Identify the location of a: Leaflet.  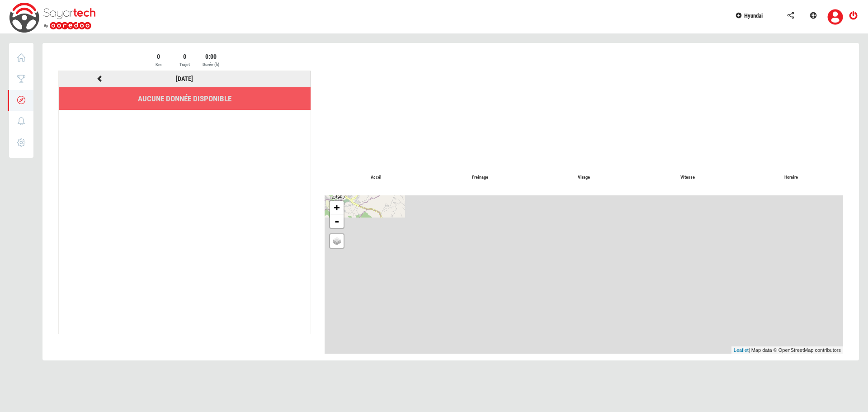
(741, 350).